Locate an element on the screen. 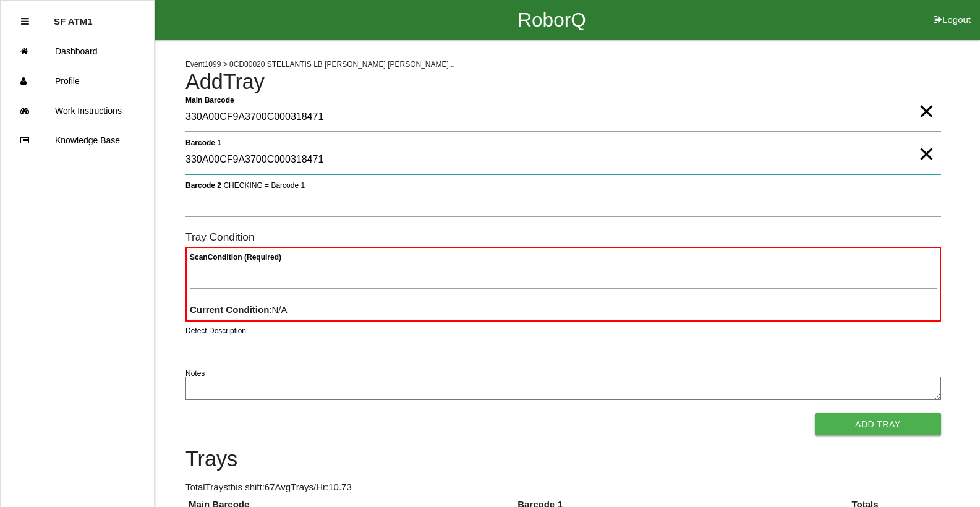  div: Close is located at coordinates (25, 22).